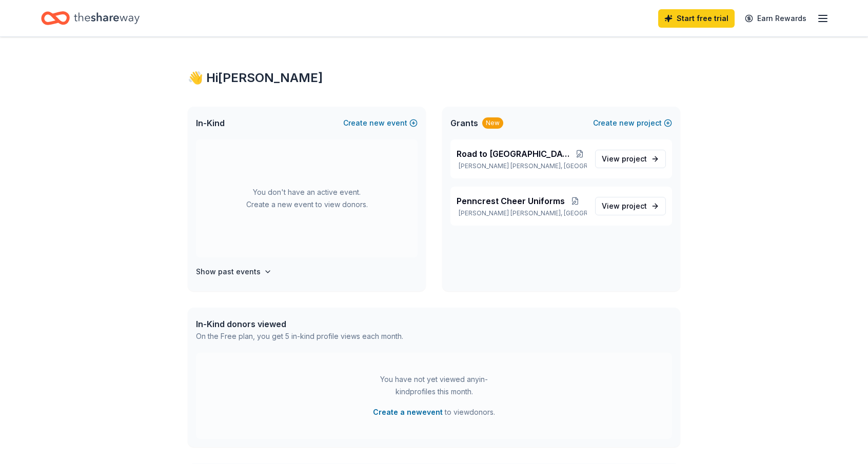 The width and height of the screenshot is (868, 464). What do you see at coordinates (434, 413) in the screenshot?
I see `span: to view donors .` at bounding box center [434, 413].